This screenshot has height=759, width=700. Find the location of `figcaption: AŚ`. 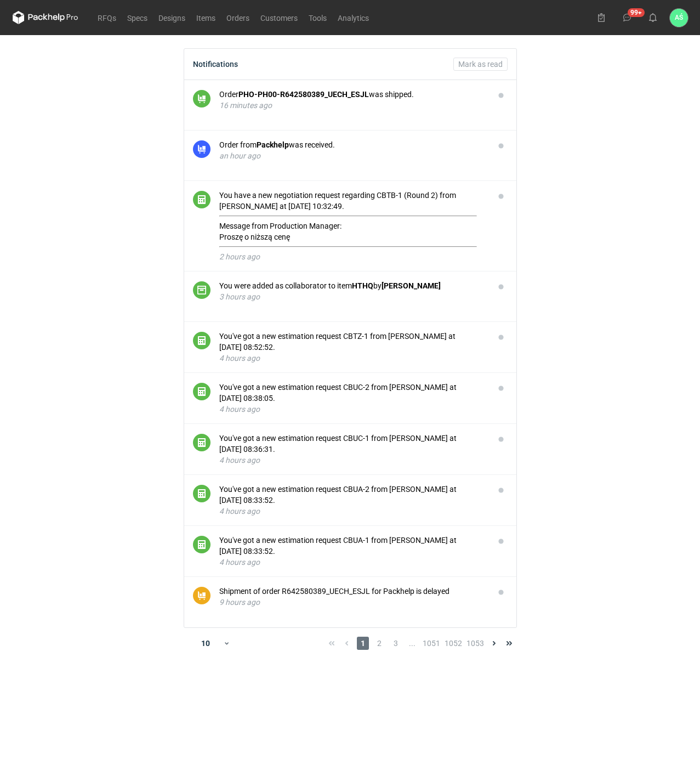

figcaption: AŚ is located at coordinates (679, 18).